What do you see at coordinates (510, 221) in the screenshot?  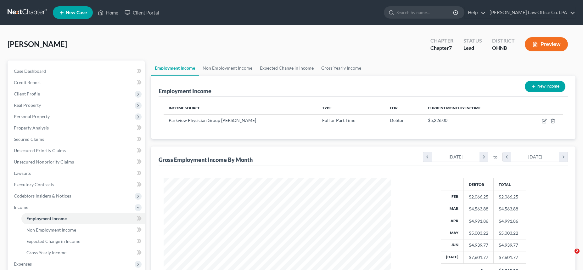 I see `td: $4,991.86` at bounding box center [510, 221].